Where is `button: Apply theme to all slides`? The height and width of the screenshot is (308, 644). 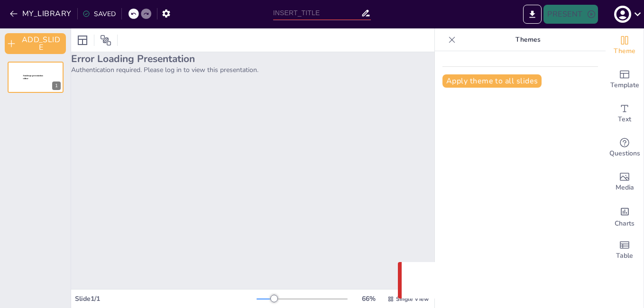
button: Apply theme to all slides is located at coordinates (492, 81).